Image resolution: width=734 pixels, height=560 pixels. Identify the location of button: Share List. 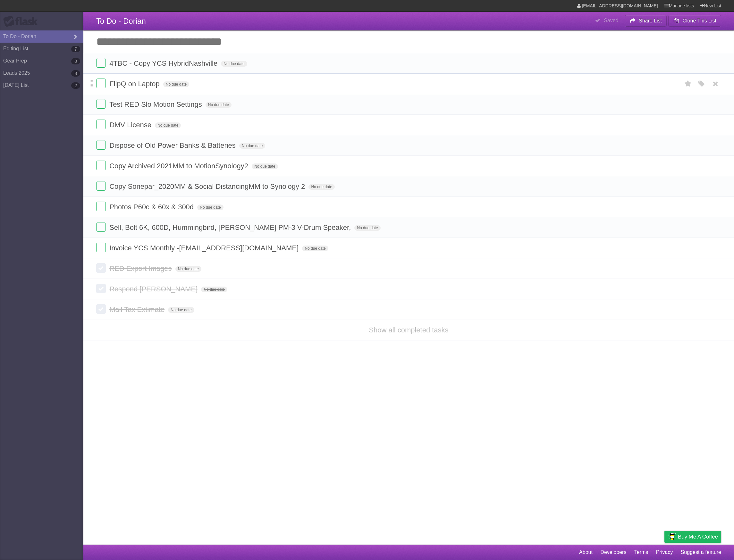
(646, 21).